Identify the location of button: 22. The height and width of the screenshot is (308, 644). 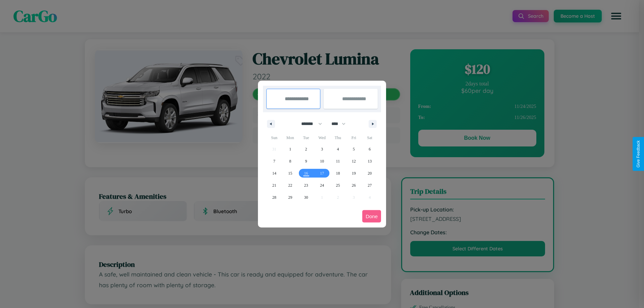
(290, 185).